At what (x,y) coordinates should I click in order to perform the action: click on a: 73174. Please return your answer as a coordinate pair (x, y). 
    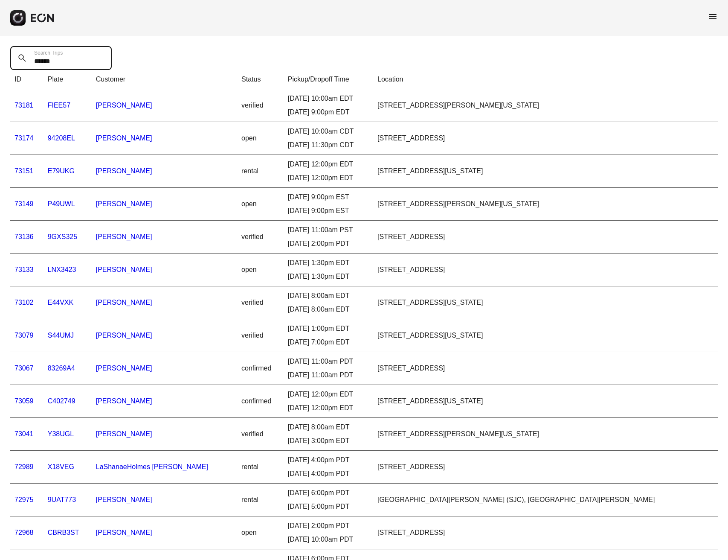
    Looking at the image, I should click on (24, 138).